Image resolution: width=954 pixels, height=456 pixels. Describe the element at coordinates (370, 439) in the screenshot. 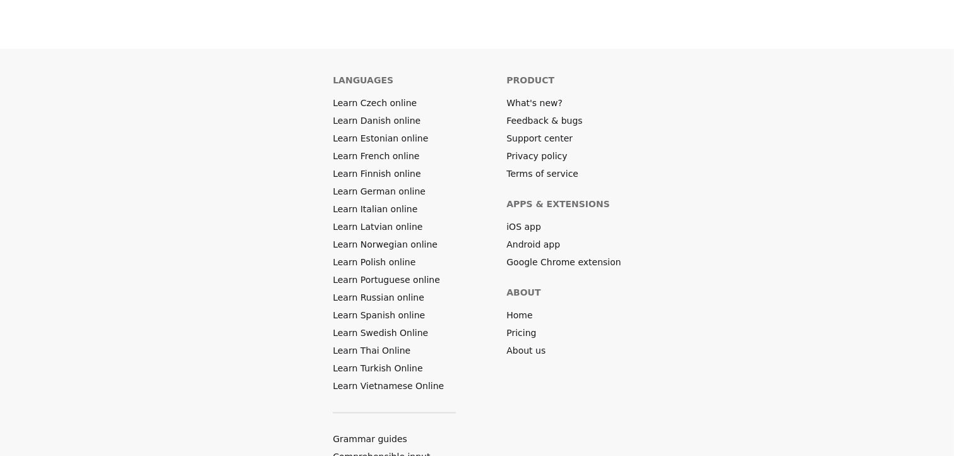

I see `a: Grammar guides` at that location.